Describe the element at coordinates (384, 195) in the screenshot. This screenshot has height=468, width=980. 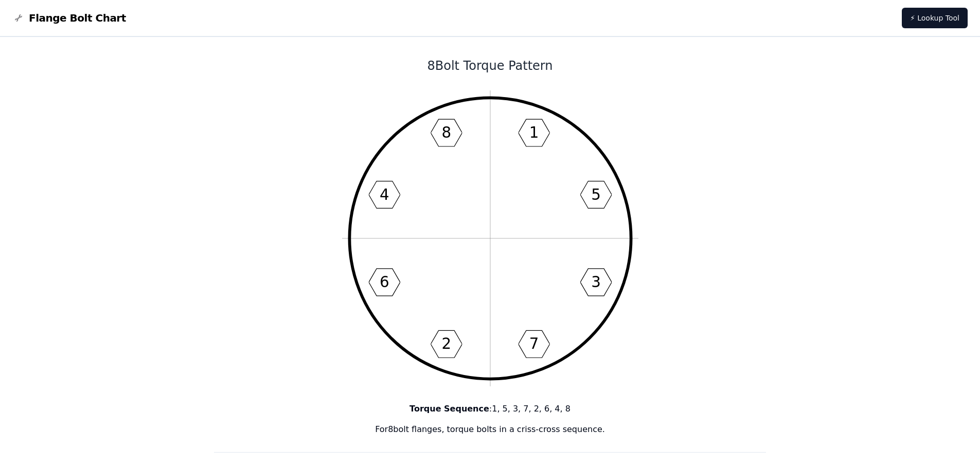
I see `text: 4` at that location.